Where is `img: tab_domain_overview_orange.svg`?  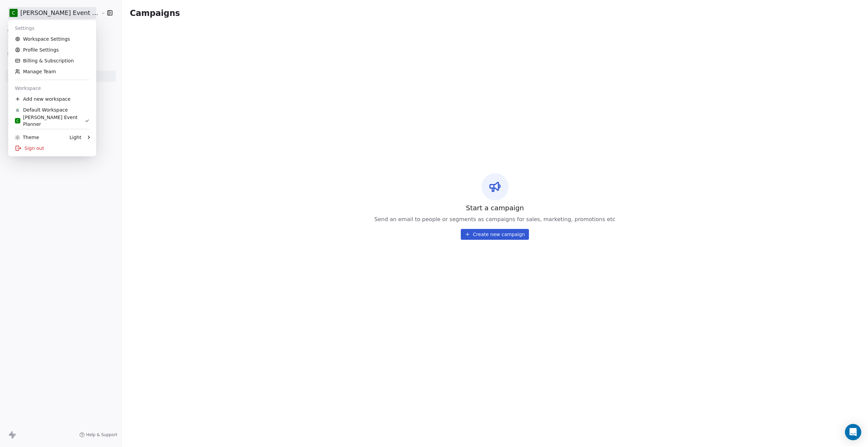
img: tab_domain_overview_orange.svg is located at coordinates (21, 42).